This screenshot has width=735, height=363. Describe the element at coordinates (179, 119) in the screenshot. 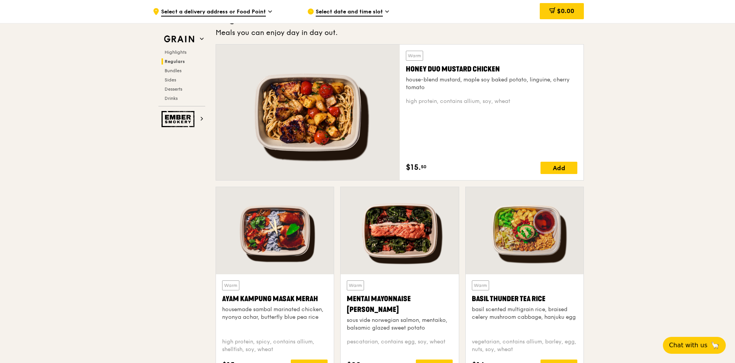

I see `img: Ember Smokery web logo` at that location.